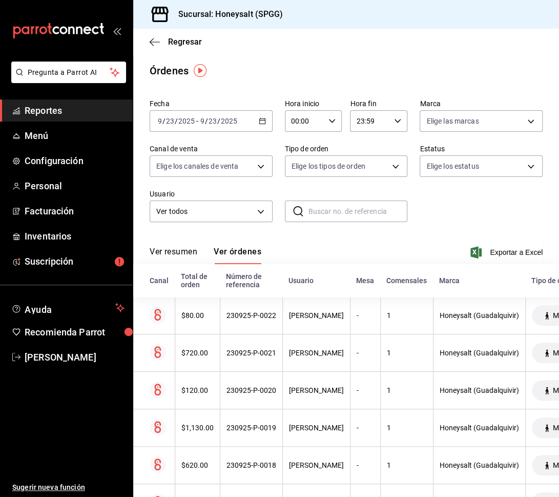  Describe the element at coordinates (211, 194) in the screenshot. I see `label: Usuario` at that location.